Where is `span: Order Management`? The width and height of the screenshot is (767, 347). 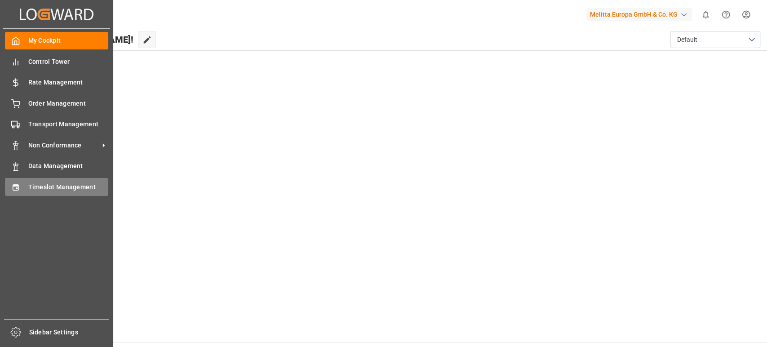
span: Order Management is located at coordinates (68, 103).